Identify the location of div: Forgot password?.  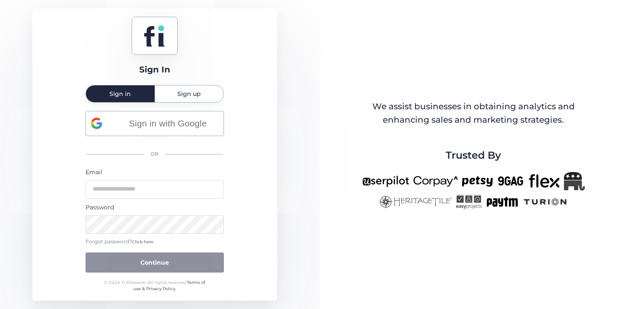
(155, 242).